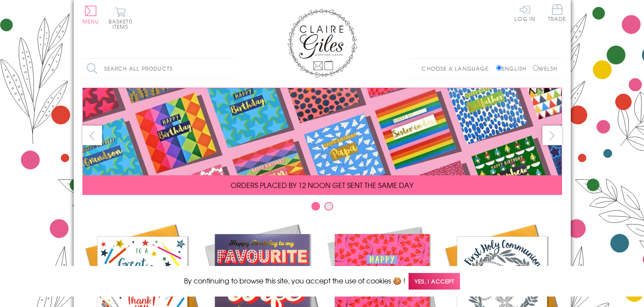 The height and width of the screenshot is (307, 644). I want to click on button: next, so click(552, 135).